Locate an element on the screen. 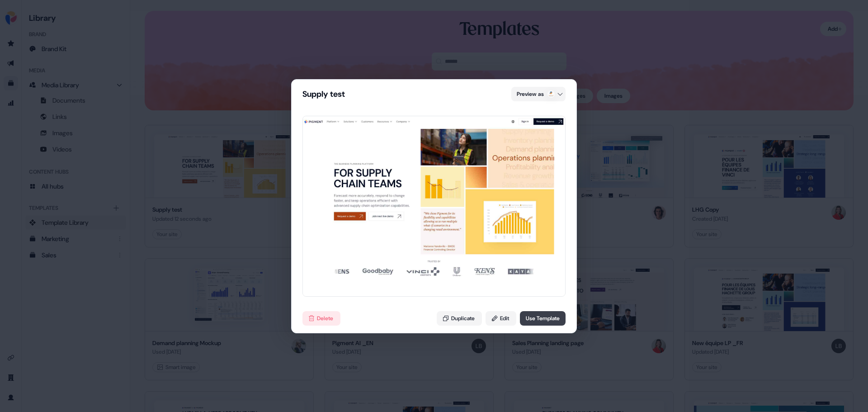  button: Use Template is located at coordinates (542, 318).